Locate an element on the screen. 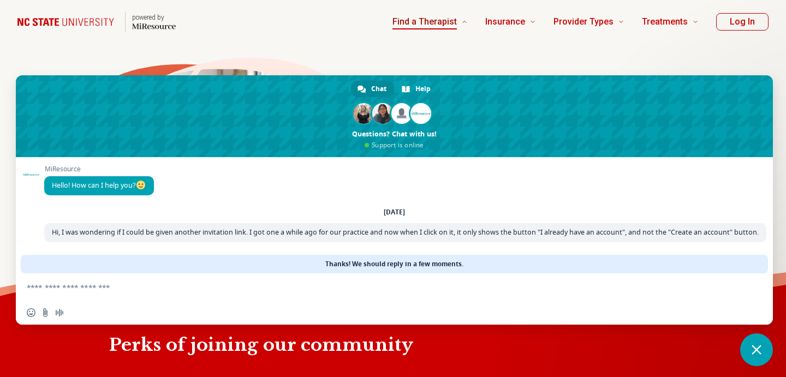 The width and height of the screenshot is (786, 377). span: Chat is located at coordinates (379, 89).